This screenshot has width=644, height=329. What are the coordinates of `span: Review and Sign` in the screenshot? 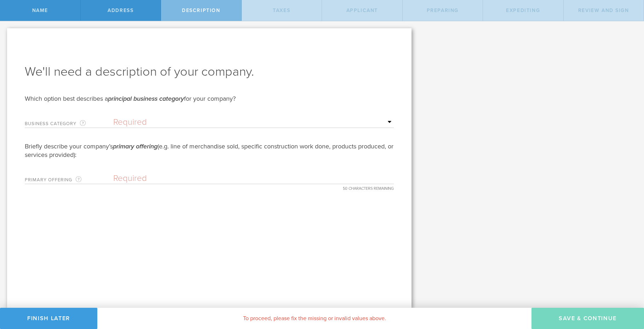 It's located at (604, 10).